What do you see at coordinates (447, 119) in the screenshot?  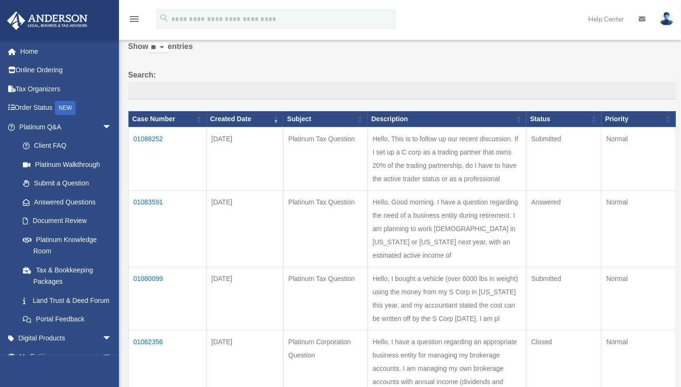 I see `th: Description: activate to sort column ascending` at bounding box center [447, 119].